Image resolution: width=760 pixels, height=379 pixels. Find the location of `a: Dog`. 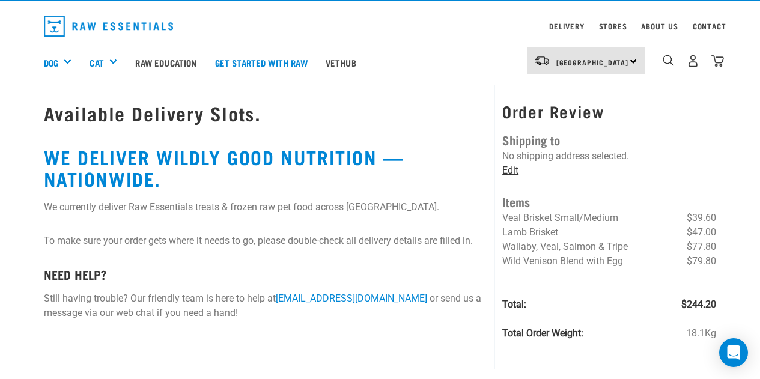

a: Dog is located at coordinates (51, 63).